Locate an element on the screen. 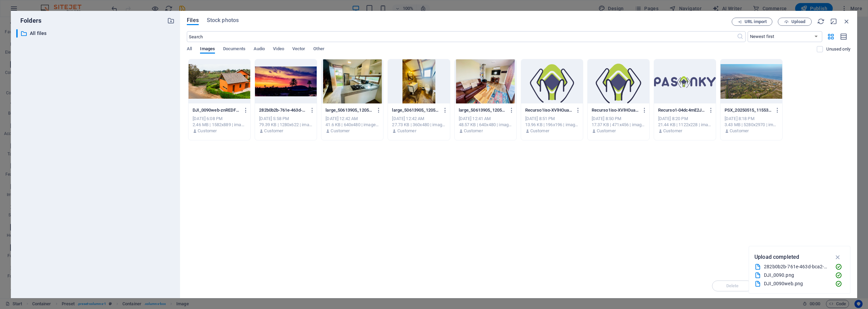 The height and width of the screenshot is (309, 868). p: large_50613905_1205414810-MwE2IYppn8dg2vRcvEmm3g.jpg is located at coordinates (349, 110).